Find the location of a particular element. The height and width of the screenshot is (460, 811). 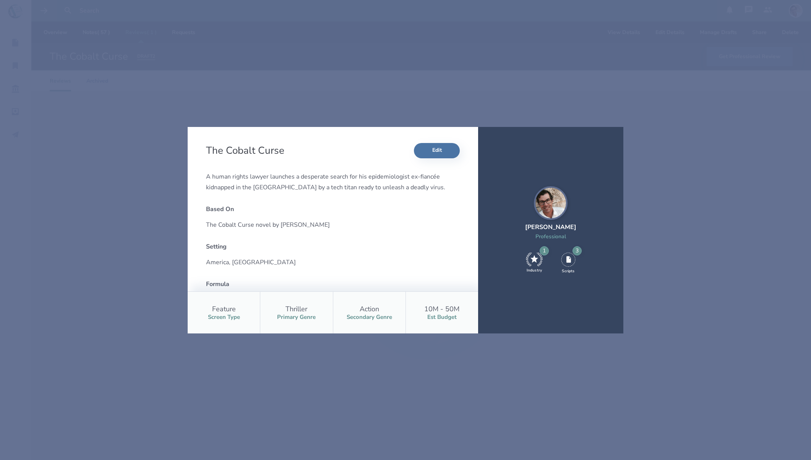

div: Setting is located at coordinates (333, 247).